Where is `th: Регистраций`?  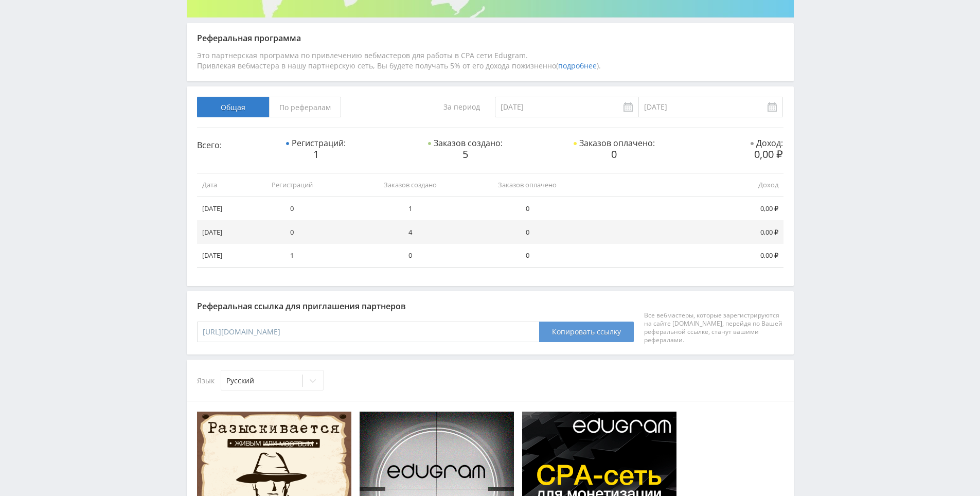 th: Регистраций is located at coordinates (292, 185).